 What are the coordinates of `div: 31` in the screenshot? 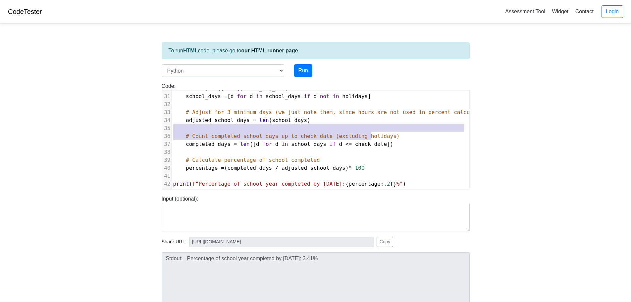 It's located at (166, 96).